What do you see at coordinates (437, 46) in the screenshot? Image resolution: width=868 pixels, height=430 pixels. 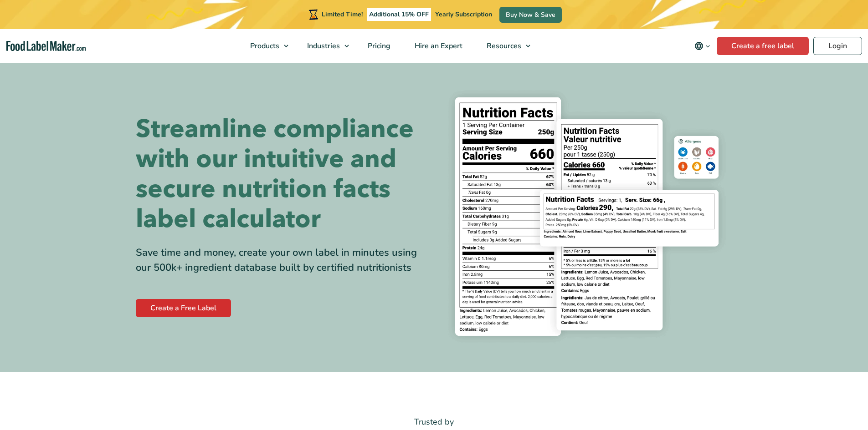 I see `a: Hire an Expert` at bounding box center [437, 46].